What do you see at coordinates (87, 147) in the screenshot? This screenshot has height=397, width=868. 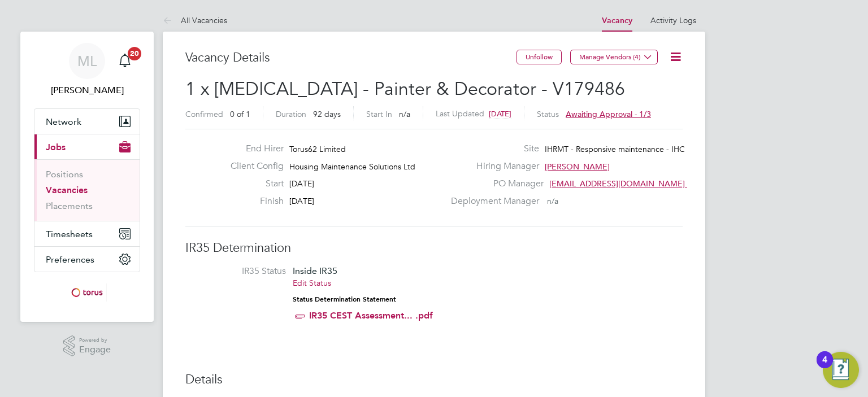 I see `button: Jobs` at bounding box center [87, 147].